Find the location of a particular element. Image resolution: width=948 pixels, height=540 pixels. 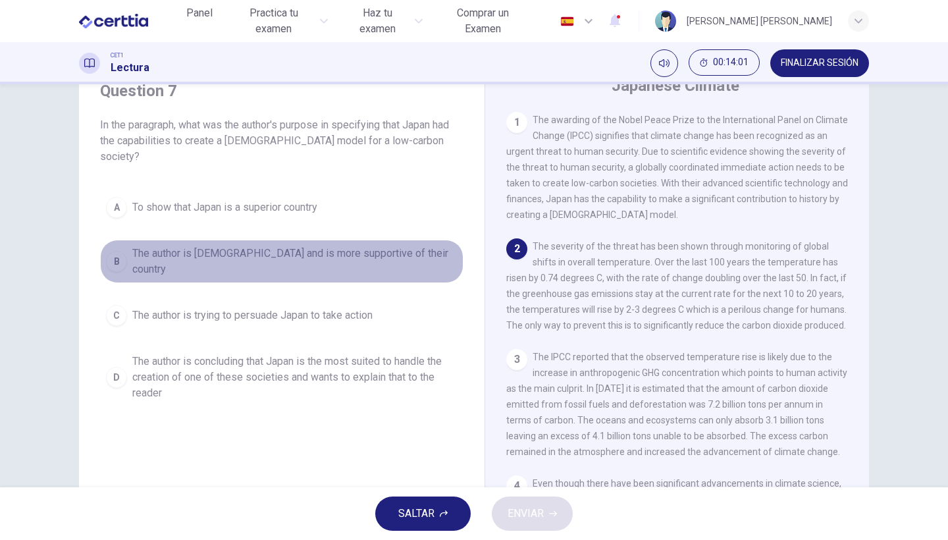

div: C is located at coordinates (116, 315).